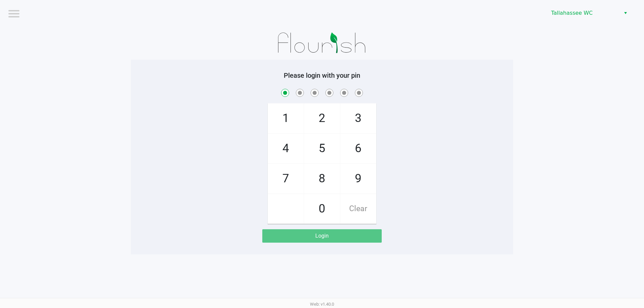 Image resolution: width=644 pixels, height=308 pixels. What do you see at coordinates (322, 75) in the screenshot?
I see `h5: Please login with your pin` at bounding box center [322, 75].